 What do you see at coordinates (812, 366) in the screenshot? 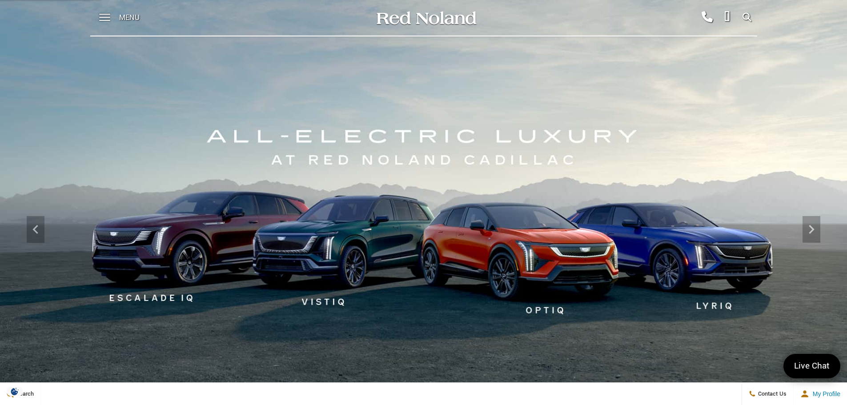
I see `a: Live Chat` at bounding box center [812, 366].